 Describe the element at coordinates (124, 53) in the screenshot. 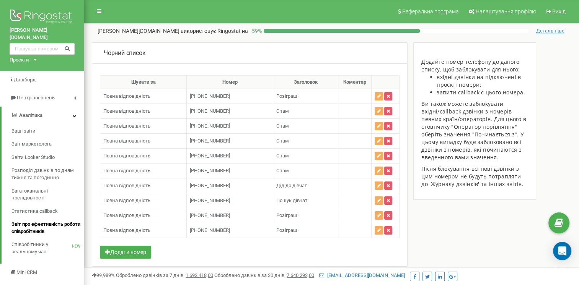

I see `p: Чорний список` at that location.